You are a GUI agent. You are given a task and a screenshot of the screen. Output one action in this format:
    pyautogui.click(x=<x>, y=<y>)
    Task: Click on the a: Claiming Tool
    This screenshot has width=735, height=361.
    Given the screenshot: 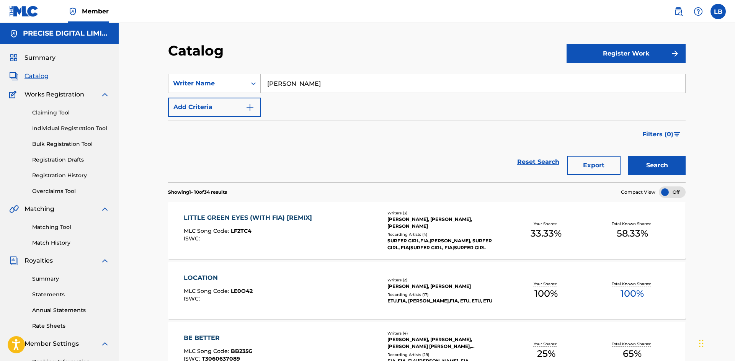 What is the action you would take?
    pyautogui.click(x=71, y=113)
    